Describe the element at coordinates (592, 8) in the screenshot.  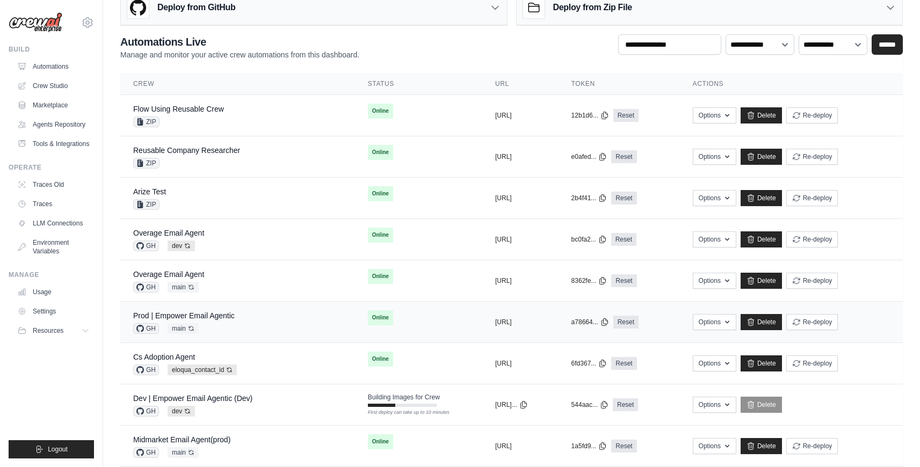
I see `h3: Deploy from Zip File` at that location.